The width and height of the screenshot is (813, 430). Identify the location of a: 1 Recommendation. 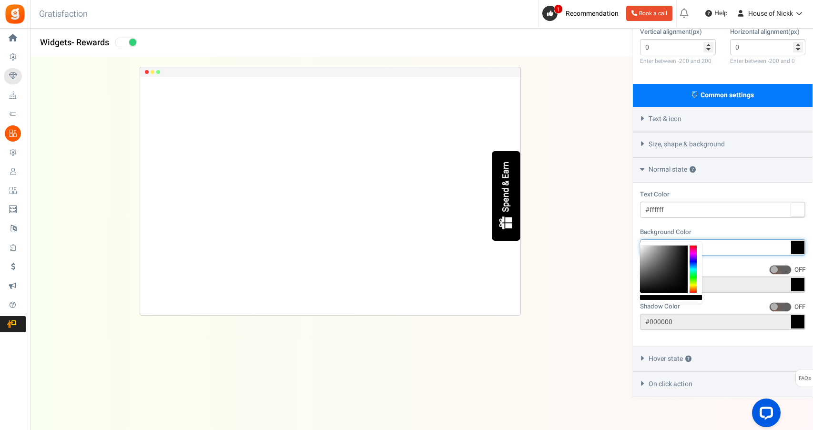
(582, 13).